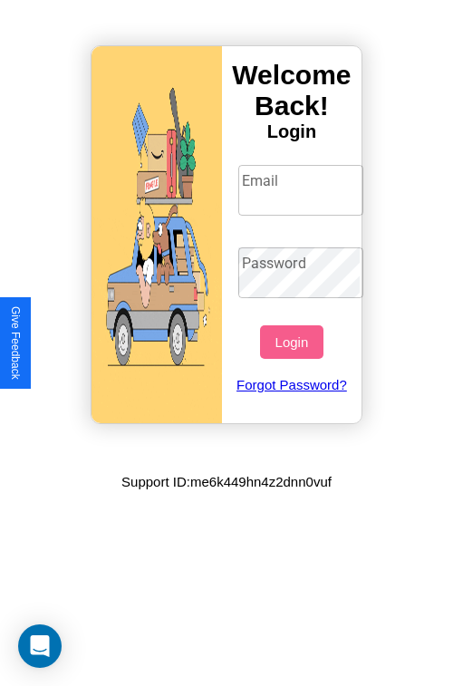 The height and width of the screenshot is (686, 453). What do you see at coordinates (292, 384) in the screenshot?
I see `a: Forgot Password?` at bounding box center [292, 384].